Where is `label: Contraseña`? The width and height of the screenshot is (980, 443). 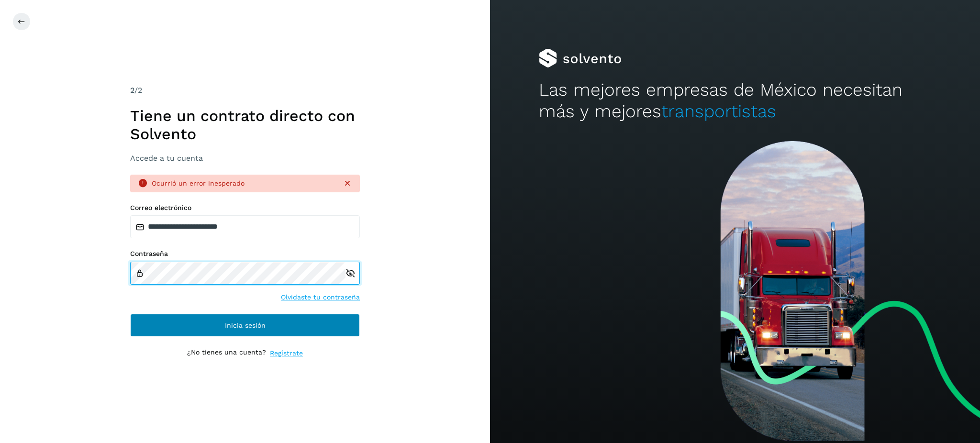
label: Contraseña is located at coordinates (245, 254).